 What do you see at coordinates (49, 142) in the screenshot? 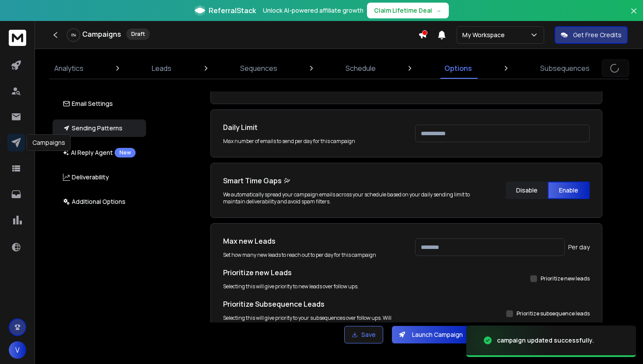
I see `div: Campaigns` at bounding box center [49, 142].